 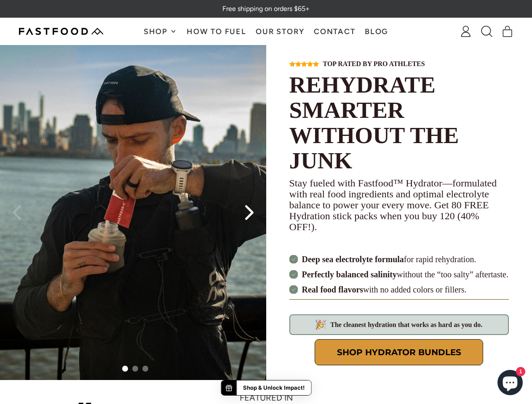 I want to click on p: without the “too salty” aftertaste., so click(x=405, y=275).